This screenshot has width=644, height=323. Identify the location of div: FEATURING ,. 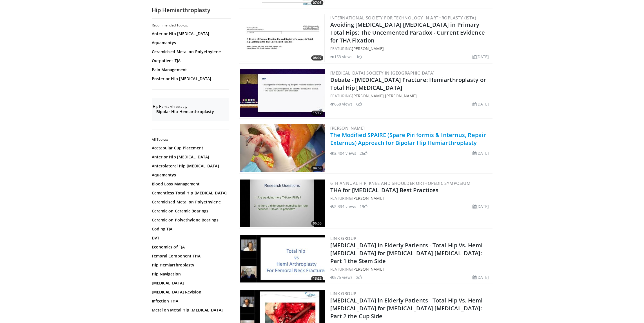
(411, 96).